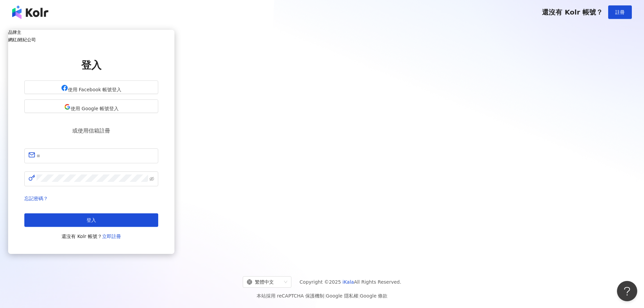  What do you see at coordinates (620, 12) in the screenshot?
I see `button: 註冊` at bounding box center [620, 12].